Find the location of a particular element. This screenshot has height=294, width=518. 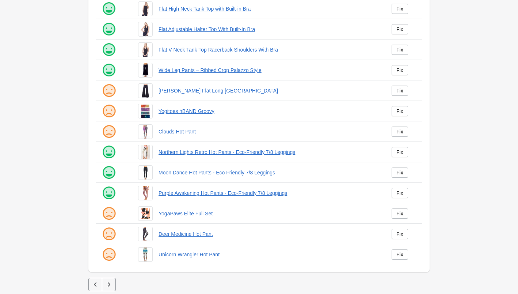

a: Flat Adjustable Halter Top With Built-In Bra is located at coordinates (269, 29).